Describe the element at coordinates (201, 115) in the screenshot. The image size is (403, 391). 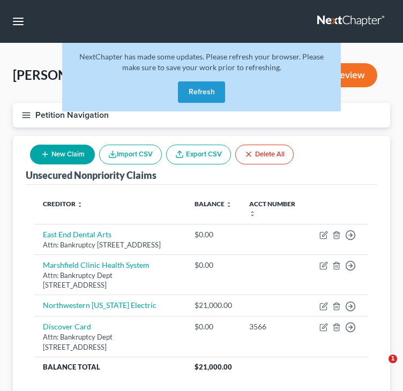
I see `button: Petition Navigation` at that location.